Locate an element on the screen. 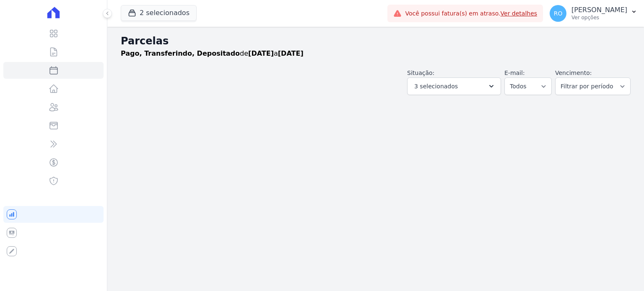 This screenshot has width=644, height=291. button: 2 selecionados is located at coordinates (158, 13).